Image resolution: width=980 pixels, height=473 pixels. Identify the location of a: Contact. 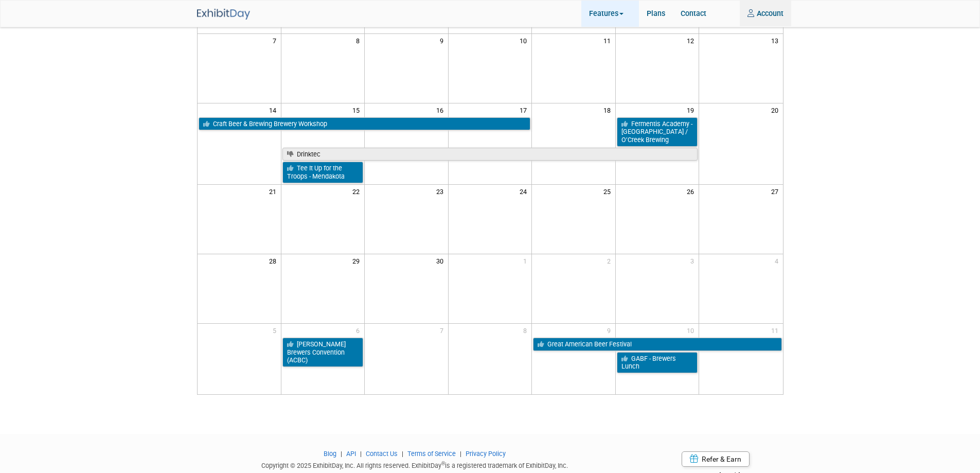
(694, 13).